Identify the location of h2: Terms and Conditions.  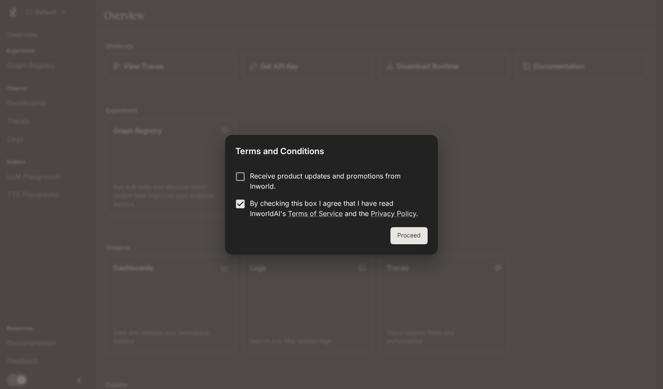
(332, 150).